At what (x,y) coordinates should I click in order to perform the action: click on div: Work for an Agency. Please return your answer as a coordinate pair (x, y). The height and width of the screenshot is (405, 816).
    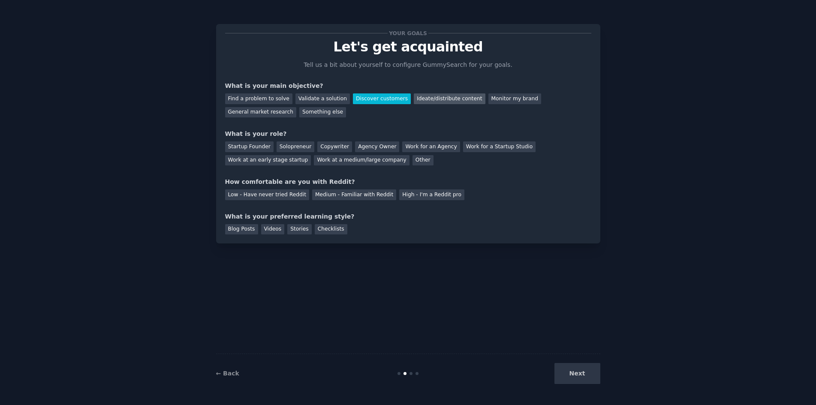
    Looking at the image, I should click on (431, 147).